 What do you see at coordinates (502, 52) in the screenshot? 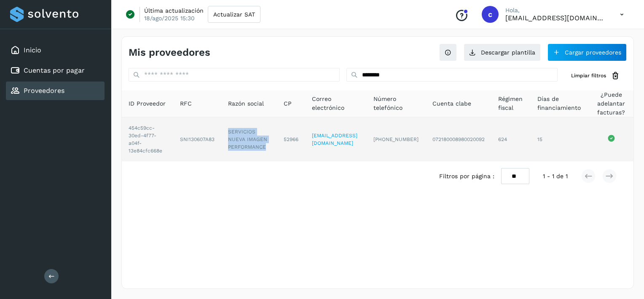
I see `a: Descargar plantilla` at bounding box center [502, 52].